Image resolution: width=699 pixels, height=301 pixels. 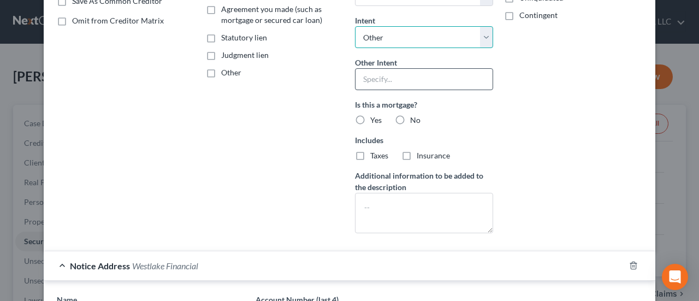 What do you see at coordinates (165, 265) in the screenshot?
I see `span: Westlake Financial` at bounding box center [165, 265].